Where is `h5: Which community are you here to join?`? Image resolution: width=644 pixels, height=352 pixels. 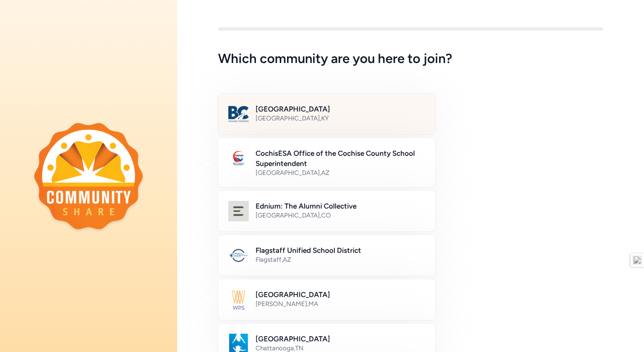
h5: Which community are you here to join? is located at coordinates (410, 59).